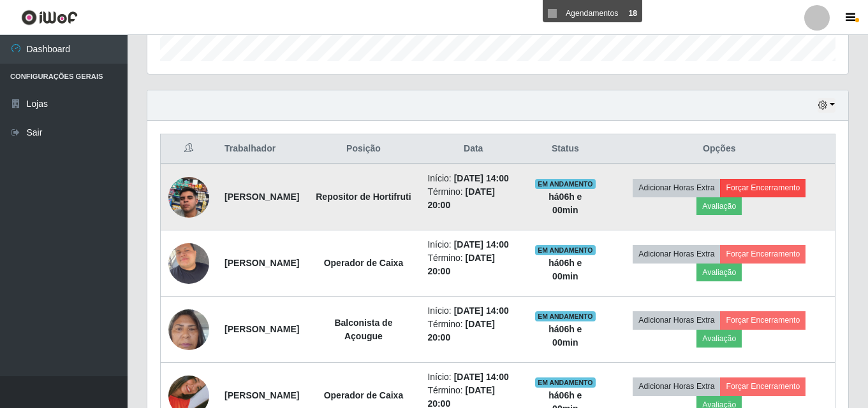 Image resolution: width=868 pixels, height=408 pixels. What do you see at coordinates (49, 17) in the screenshot?
I see `img: CoreUI Logo` at bounding box center [49, 17].